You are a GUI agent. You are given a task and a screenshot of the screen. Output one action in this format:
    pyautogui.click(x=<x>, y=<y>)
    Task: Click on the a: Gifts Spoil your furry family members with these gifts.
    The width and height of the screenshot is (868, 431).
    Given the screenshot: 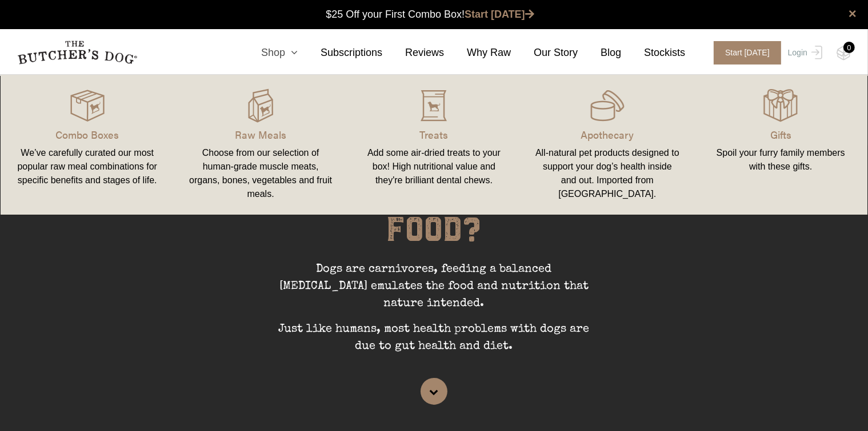 What is the action you would take?
    pyautogui.click(x=781, y=144)
    